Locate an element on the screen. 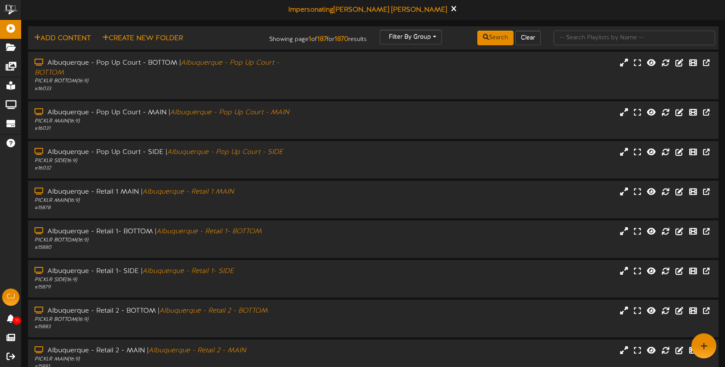  span: 11 is located at coordinates (17, 321).